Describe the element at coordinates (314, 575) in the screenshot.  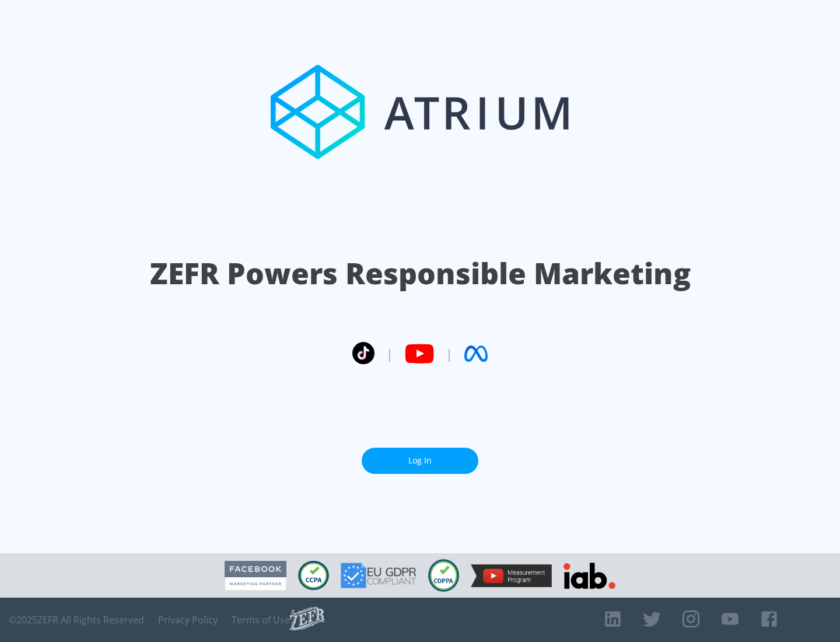
I see `img: CCPA Compliant` at that location.